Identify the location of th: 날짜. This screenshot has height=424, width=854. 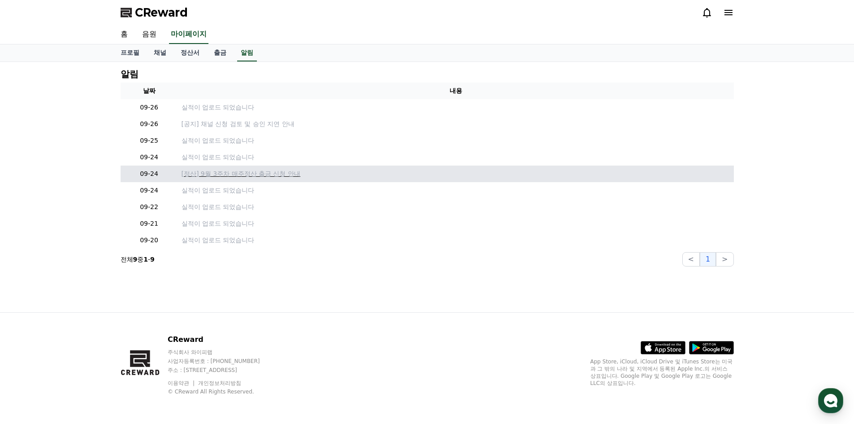
(149, 91).